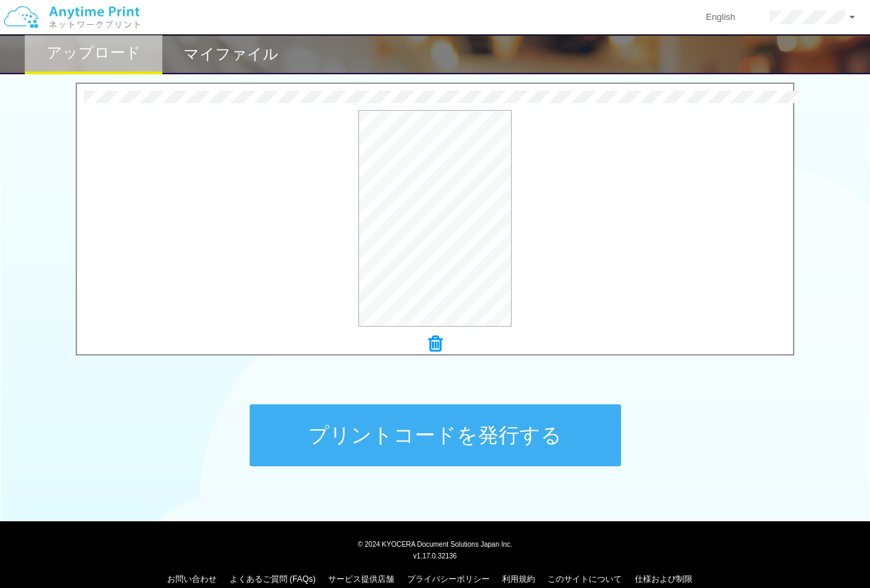 The image size is (870, 588). What do you see at coordinates (664, 579) in the screenshot?
I see `a: 仕様および制限` at bounding box center [664, 579].